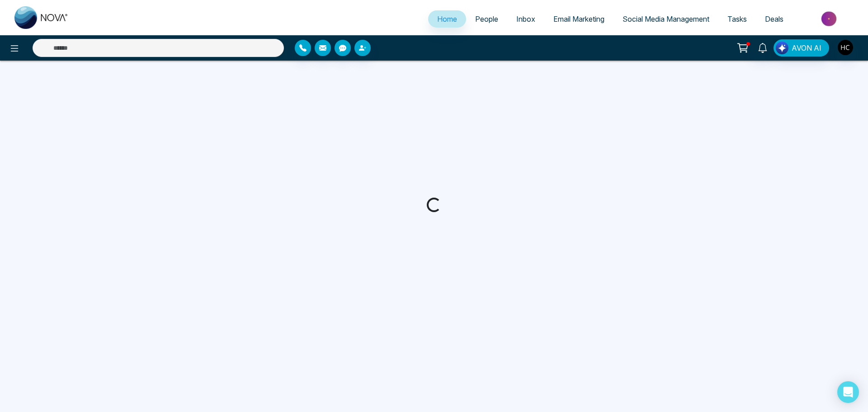 The width and height of the screenshot is (868, 412). What do you see at coordinates (666, 19) in the screenshot?
I see `span: Social Media Management` at bounding box center [666, 19].